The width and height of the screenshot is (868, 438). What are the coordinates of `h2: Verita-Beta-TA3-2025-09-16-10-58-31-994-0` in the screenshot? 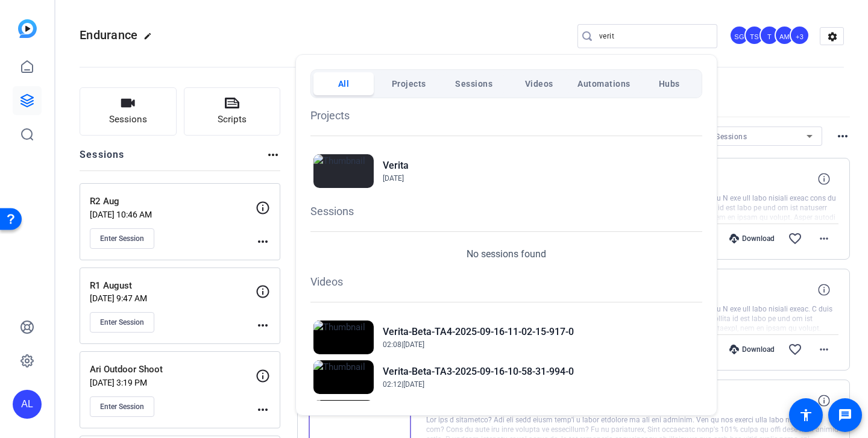 It's located at (478, 372).